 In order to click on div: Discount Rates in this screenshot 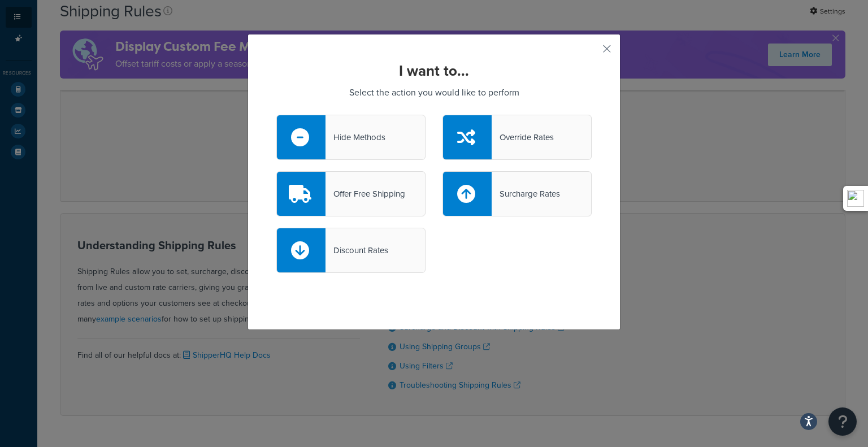, I will do `click(357, 250)`.